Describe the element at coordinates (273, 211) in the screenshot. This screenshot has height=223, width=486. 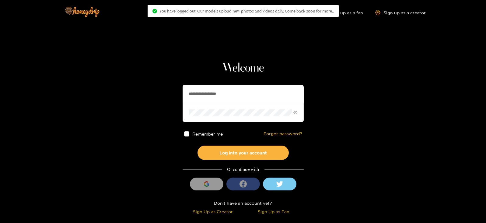
I see `div: Sign Up as Fan` at that location.